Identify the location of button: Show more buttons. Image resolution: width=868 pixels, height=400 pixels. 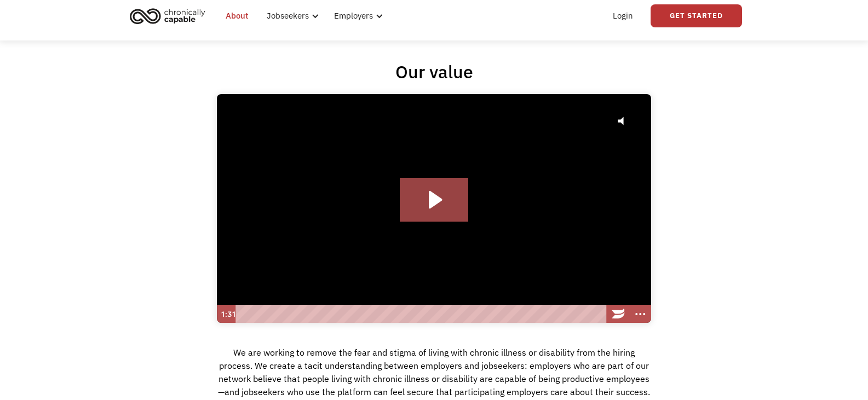
(640, 314).